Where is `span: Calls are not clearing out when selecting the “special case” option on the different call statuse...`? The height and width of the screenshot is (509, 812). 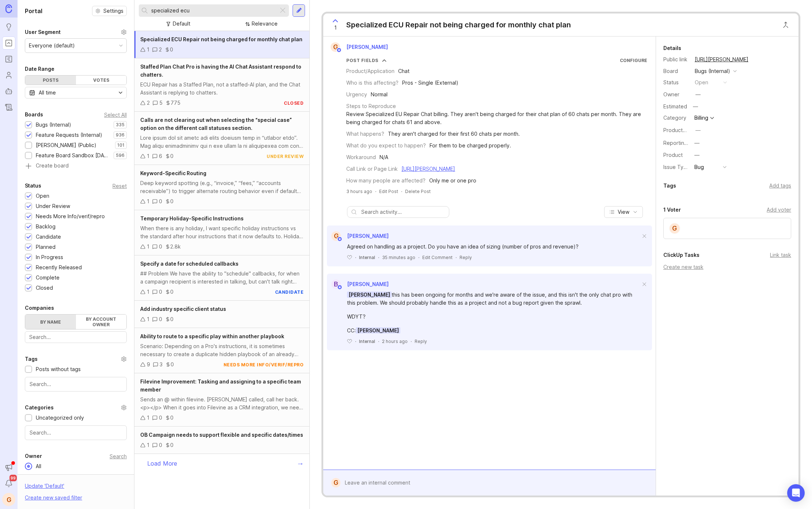 span: Calls are not clearing out when selecting the “special case” option on the different call statuse... is located at coordinates (216, 124).